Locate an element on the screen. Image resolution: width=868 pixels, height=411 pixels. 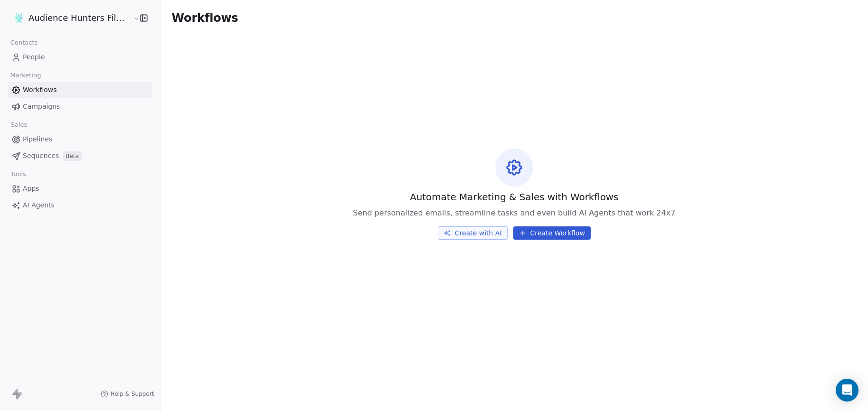
span: Apps is located at coordinates (31, 188).